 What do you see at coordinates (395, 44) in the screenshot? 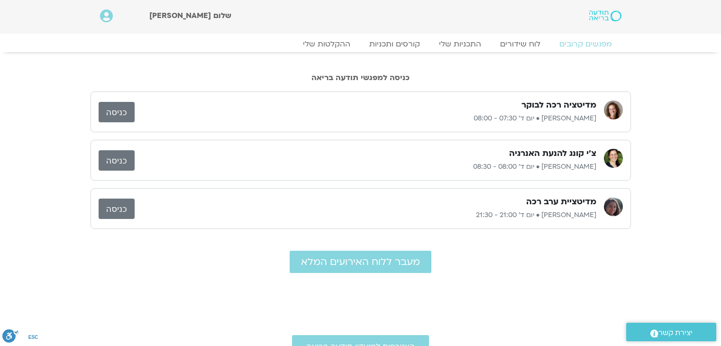
I see `a: קורסים ותכניות` at bounding box center [395, 44].